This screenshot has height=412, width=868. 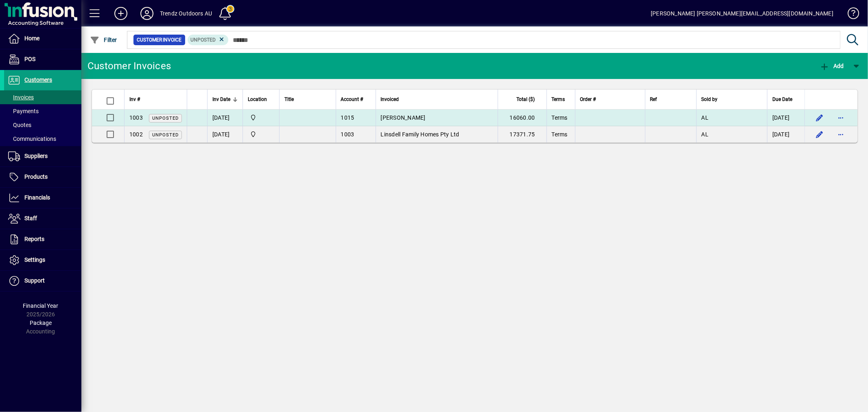 I want to click on span: Settings, so click(x=35, y=260).